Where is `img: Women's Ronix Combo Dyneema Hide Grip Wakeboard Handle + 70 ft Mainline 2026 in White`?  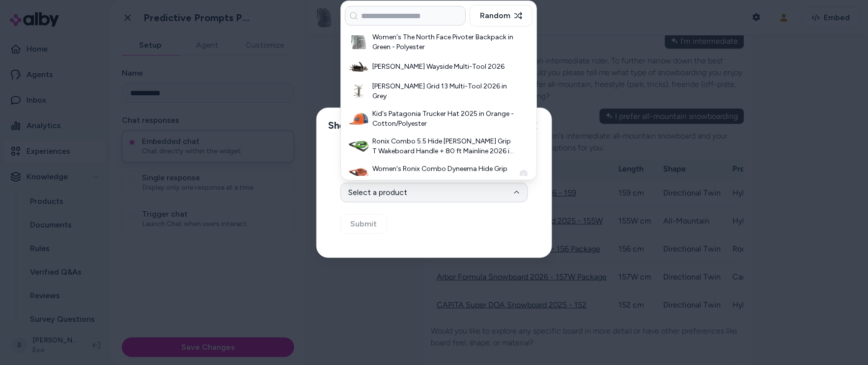 img: Women's Ronix Combo Dyneema Hide Grip Wakeboard Handle + 70 ft Mainline 2026 in White is located at coordinates (359, 174).